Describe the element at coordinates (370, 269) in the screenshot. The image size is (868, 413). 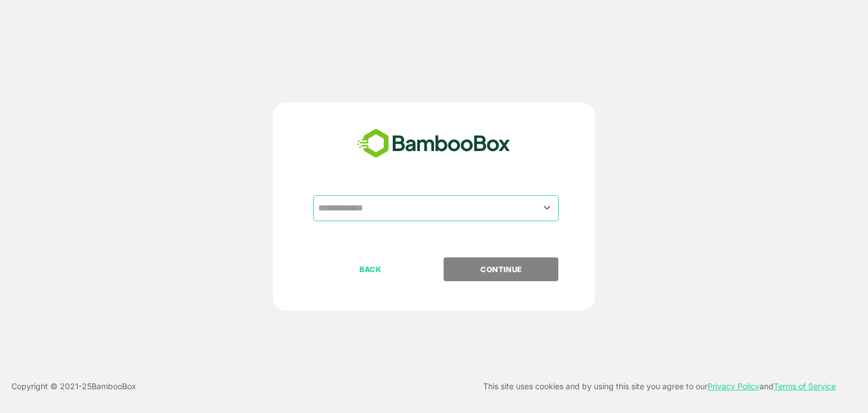
I see `button: BACK` at that location.